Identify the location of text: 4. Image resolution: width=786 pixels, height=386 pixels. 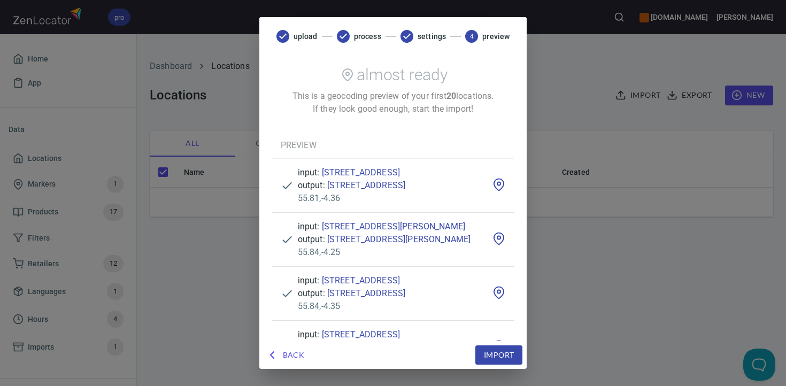
(472, 36).